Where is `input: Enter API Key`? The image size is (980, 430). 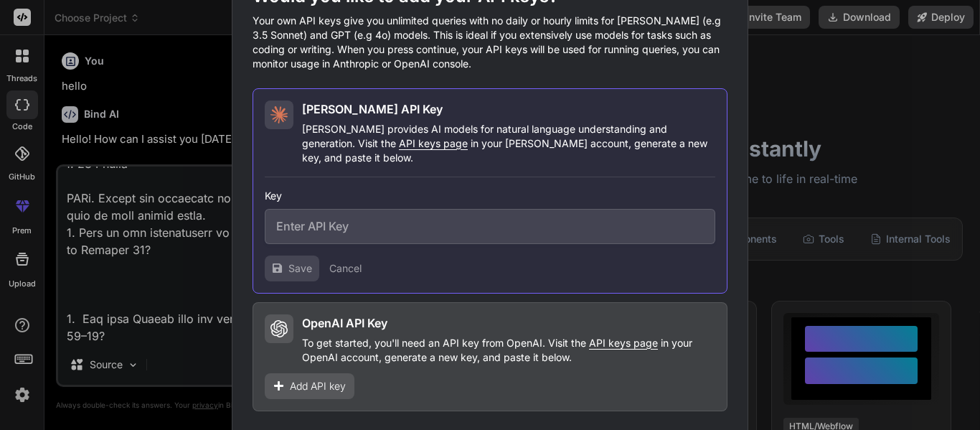 input: Enter API Key is located at coordinates (490, 226).